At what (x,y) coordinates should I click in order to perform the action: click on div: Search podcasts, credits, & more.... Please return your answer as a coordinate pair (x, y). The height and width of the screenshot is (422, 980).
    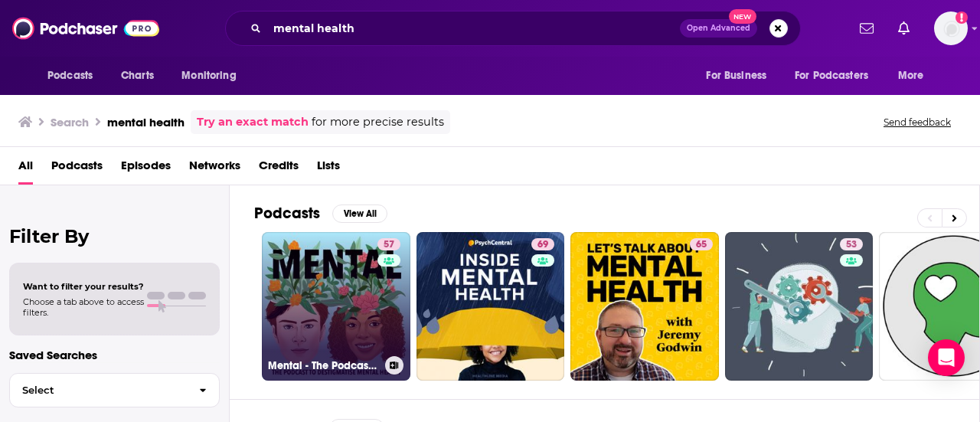
    Looking at the image, I should click on (513, 28).